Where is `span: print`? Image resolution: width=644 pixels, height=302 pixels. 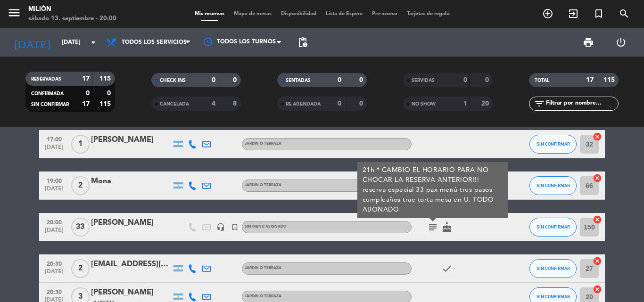 span: print is located at coordinates (589, 42).